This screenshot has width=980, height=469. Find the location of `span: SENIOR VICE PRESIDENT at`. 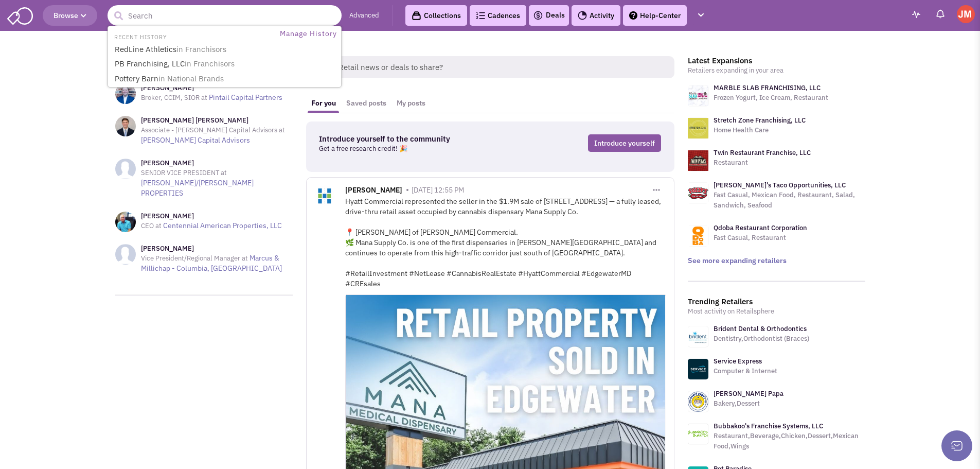

span: SENIOR VICE PRESIDENT at is located at coordinates (183, 172).